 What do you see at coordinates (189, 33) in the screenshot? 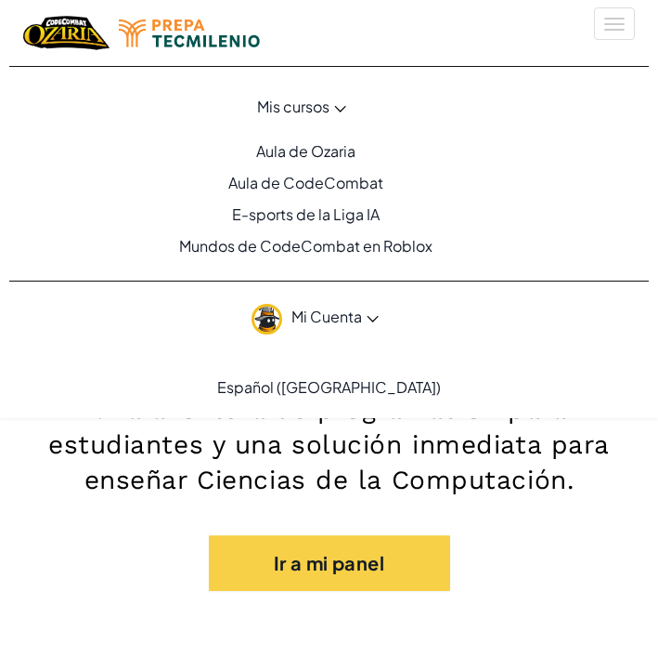
I see `img: Tecmilenio logo` at bounding box center [189, 33].